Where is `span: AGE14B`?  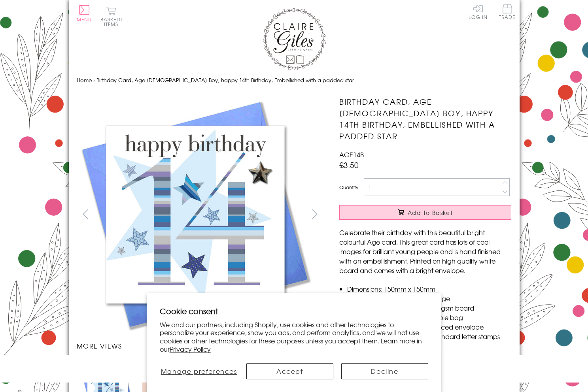 span: AGE14B is located at coordinates (352, 155).